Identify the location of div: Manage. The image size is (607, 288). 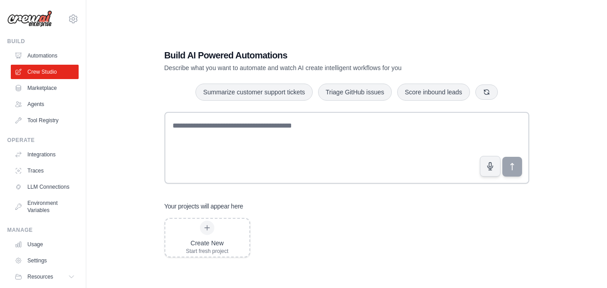
(43, 230).